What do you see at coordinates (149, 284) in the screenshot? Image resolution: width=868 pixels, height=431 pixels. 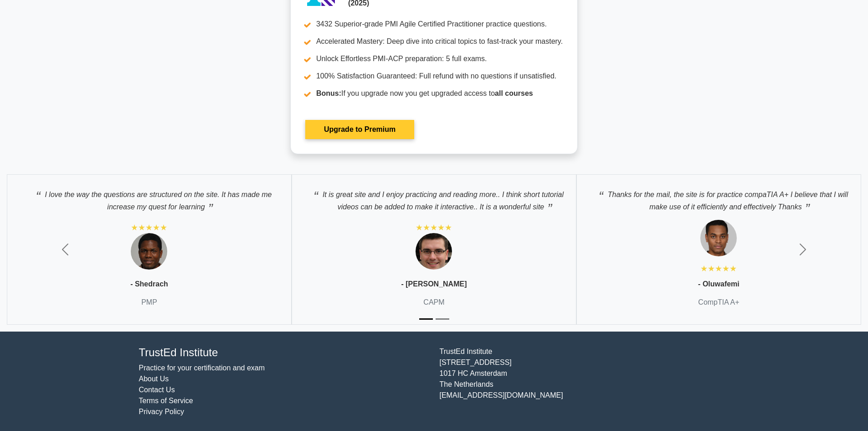 I see `p: - Shedrach` at bounding box center [149, 284].